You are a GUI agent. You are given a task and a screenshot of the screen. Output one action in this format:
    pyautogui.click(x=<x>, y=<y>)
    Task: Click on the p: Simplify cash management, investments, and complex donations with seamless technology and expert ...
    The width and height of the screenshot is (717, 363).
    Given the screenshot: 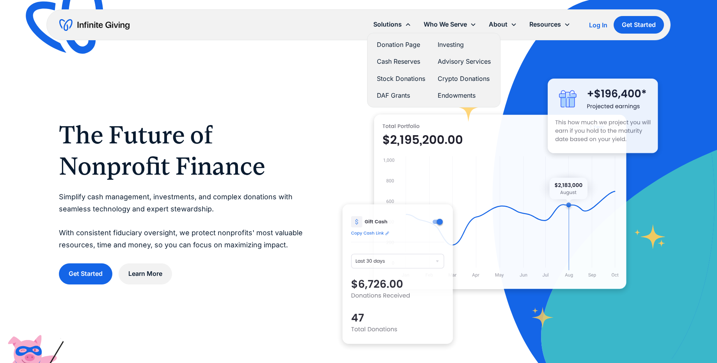 What is the action you would take?
    pyautogui.click(x=185, y=220)
    